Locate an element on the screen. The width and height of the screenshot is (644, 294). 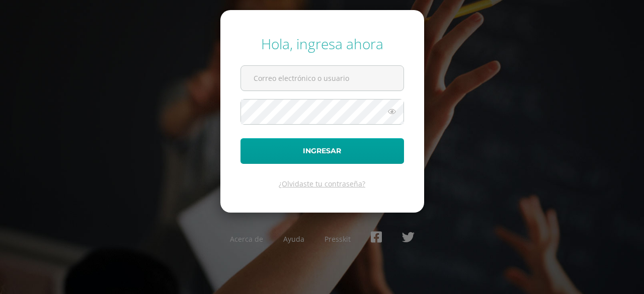
input: Correo electrónico o usuario is located at coordinates (322, 78).